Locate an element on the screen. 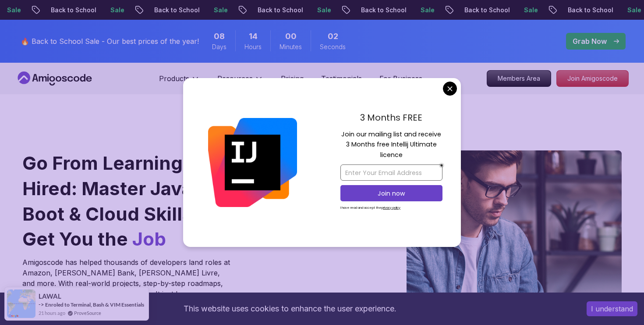  span: 8 Days is located at coordinates (219, 36).